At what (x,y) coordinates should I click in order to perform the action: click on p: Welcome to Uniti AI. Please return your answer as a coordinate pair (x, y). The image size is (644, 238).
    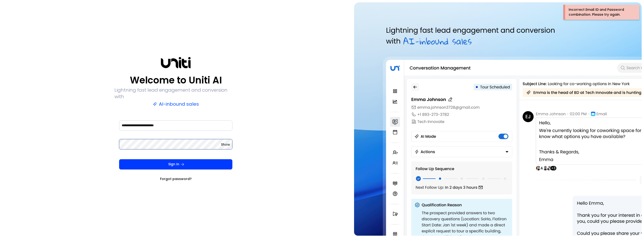
    Looking at the image, I should click on (176, 80).